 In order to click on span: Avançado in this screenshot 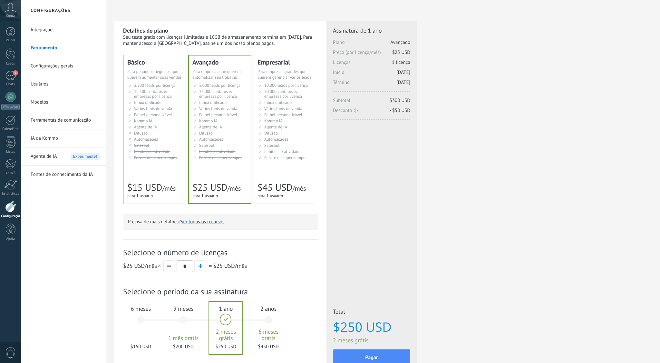, I will do `click(400, 42)`.